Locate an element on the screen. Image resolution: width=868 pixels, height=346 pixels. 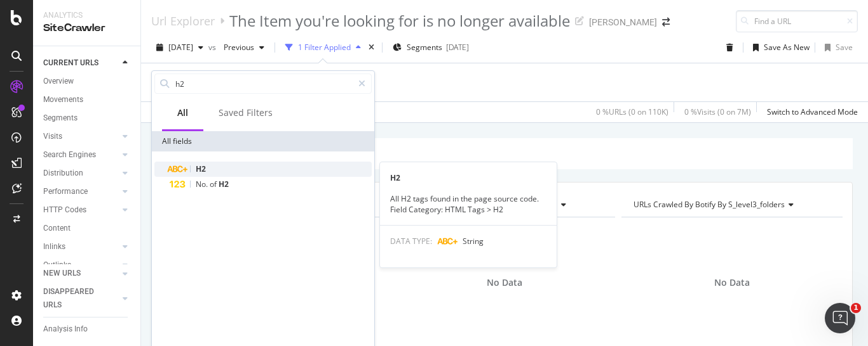
a: DISAPPEARED URLS is located at coordinates (80, 299).